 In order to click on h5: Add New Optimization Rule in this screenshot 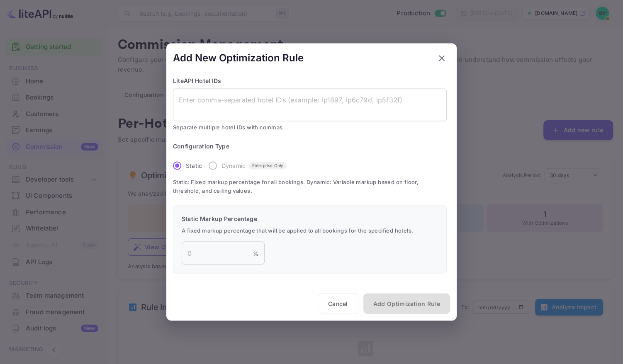, I will do `click(238, 58)`.